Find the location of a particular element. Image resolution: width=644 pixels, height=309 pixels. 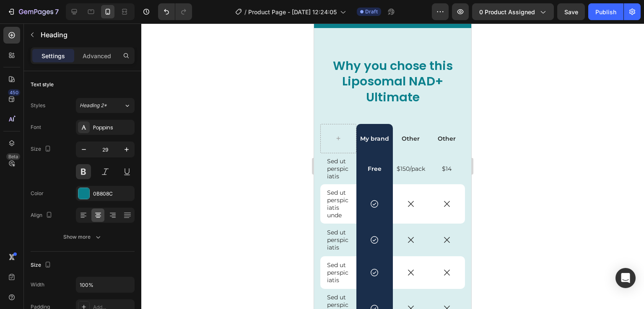

p: $150/pack is located at coordinates (97, 145).